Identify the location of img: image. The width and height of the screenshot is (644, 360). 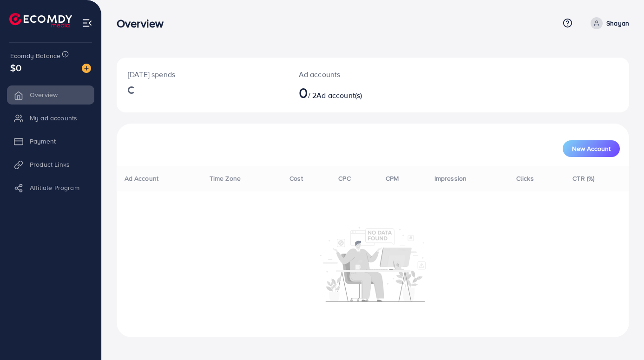
(86, 68).